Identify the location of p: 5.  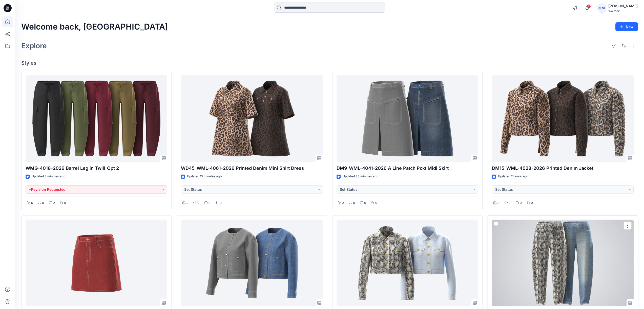
(32, 203).